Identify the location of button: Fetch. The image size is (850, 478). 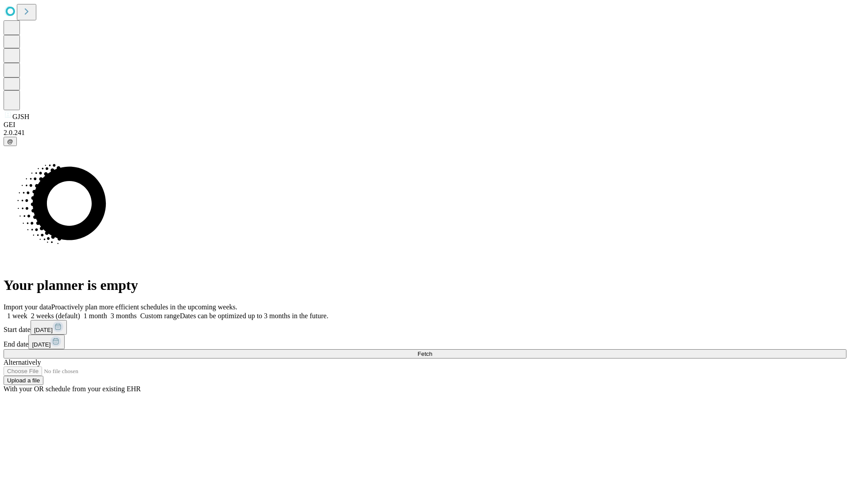
(425, 354).